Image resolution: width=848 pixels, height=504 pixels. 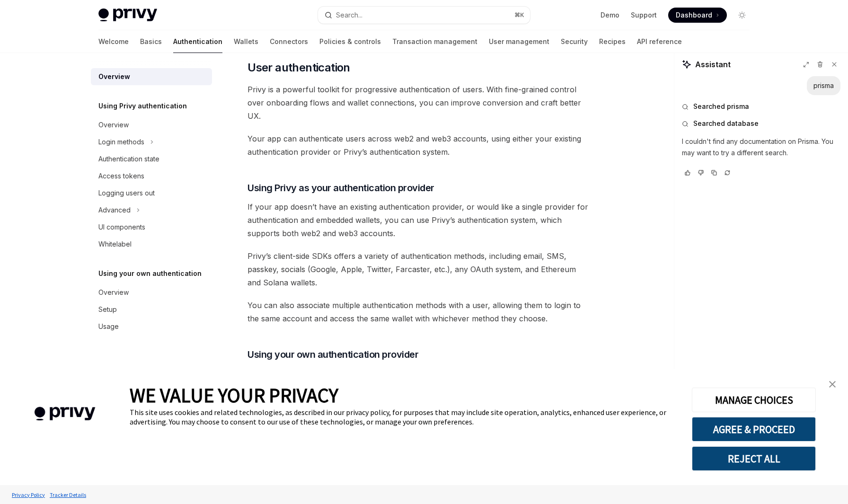 I want to click on button: REJECT ALL, so click(x=754, y=458).